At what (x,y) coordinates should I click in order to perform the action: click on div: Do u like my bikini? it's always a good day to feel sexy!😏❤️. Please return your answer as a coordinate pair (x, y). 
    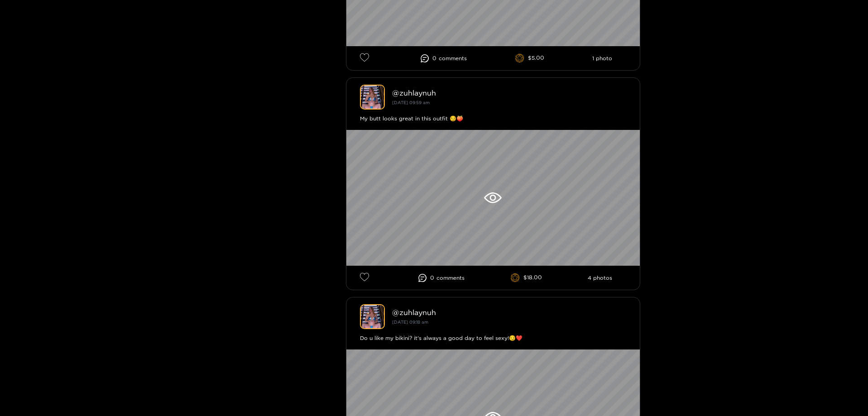
    Looking at the image, I should click on (493, 338).